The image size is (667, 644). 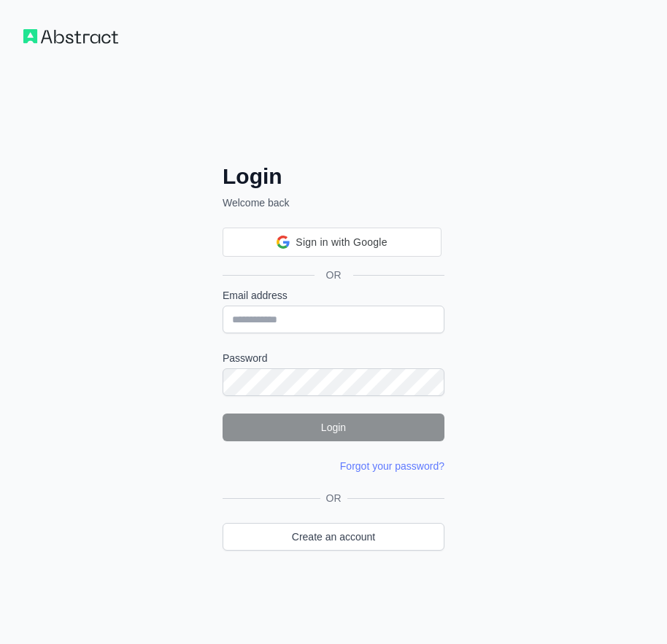 What do you see at coordinates (334, 177) in the screenshot?
I see `h2: Login` at bounding box center [334, 177].